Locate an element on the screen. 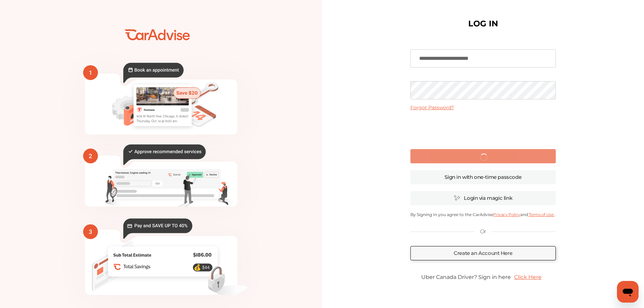 The width and height of the screenshot is (644, 308). span: Uber Canada Driver? Sign in here is located at coordinates (466, 277).